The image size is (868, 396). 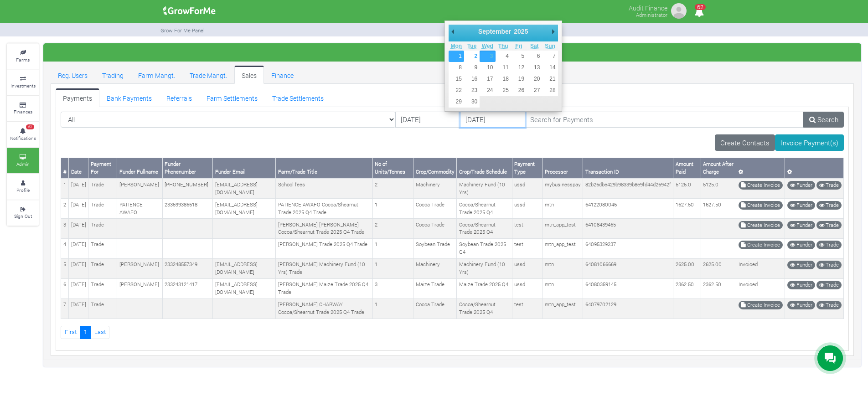 I want to click on small: Grow For Me Panel, so click(x=182, y=30).